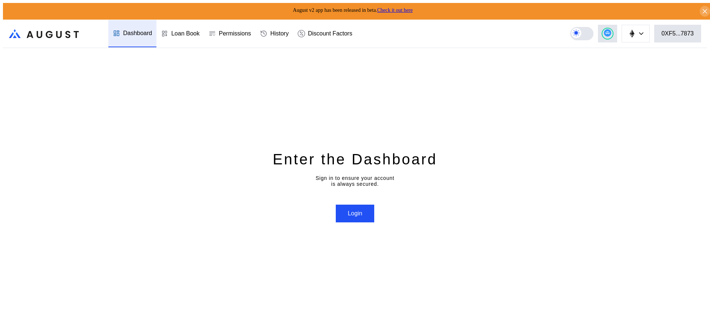 Image resolution: width=710 pixels, height=321 pixels. Describe the element at coordinates (355, 214) in the screenshot. I see `button: Login` at that location.